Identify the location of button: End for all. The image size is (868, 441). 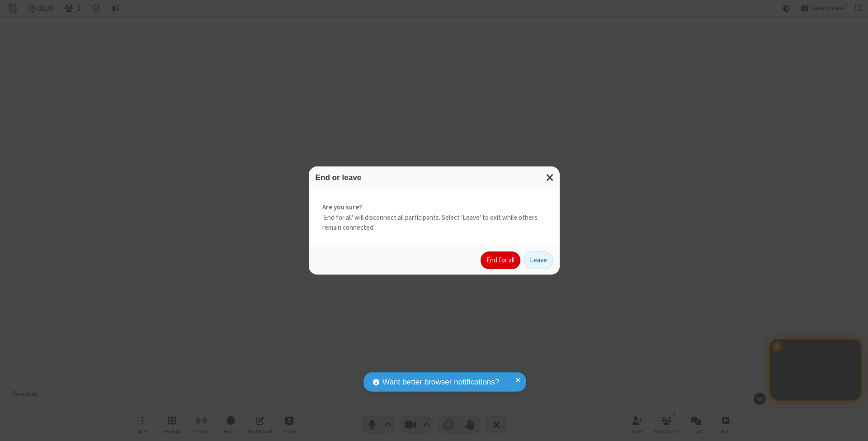
(501, 260).